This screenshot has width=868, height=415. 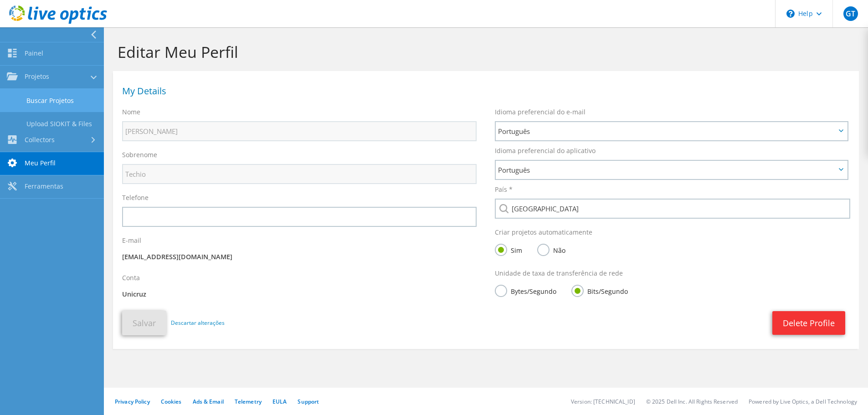 I want to click on button: Salvar, so click(x=144, y=323).